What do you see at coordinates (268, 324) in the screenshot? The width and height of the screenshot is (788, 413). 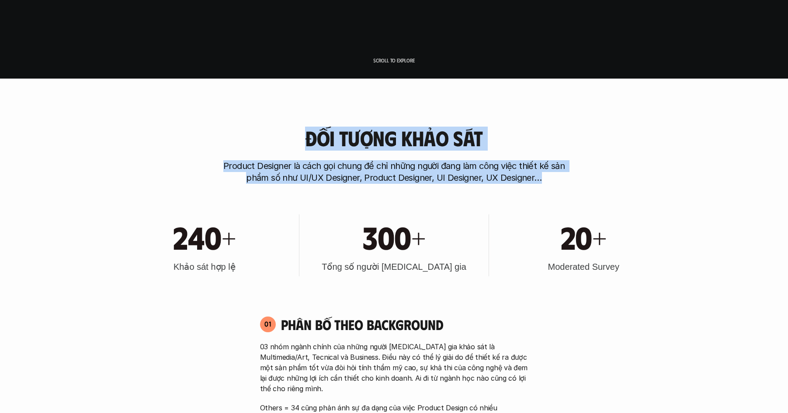 I see `p: 01` at bounding box center [268, 324].